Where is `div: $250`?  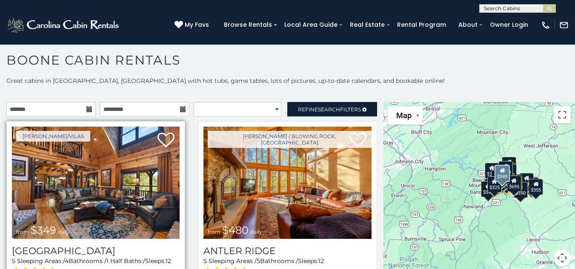
div: $250 is located at coordinates (509, 172).